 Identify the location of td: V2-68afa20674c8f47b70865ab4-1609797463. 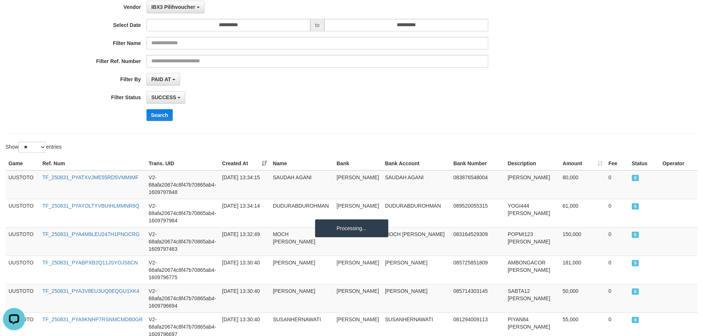
(182, 241).